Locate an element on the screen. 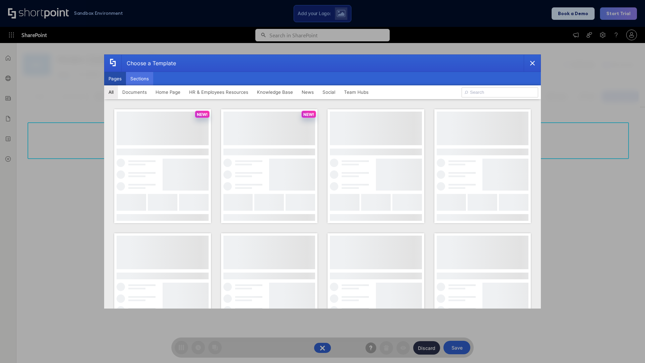  button: Documents is located at coordinates (134, 92).